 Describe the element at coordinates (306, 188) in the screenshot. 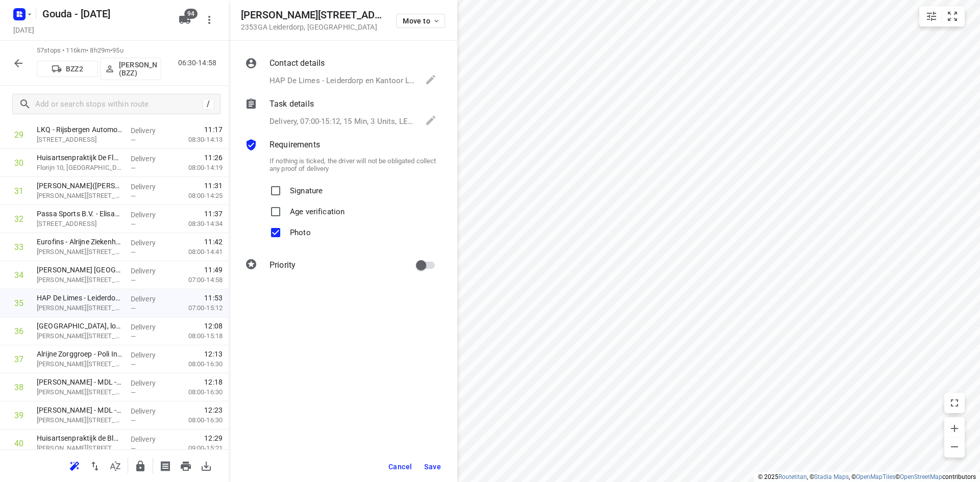

I see `p: Signature` at that location.